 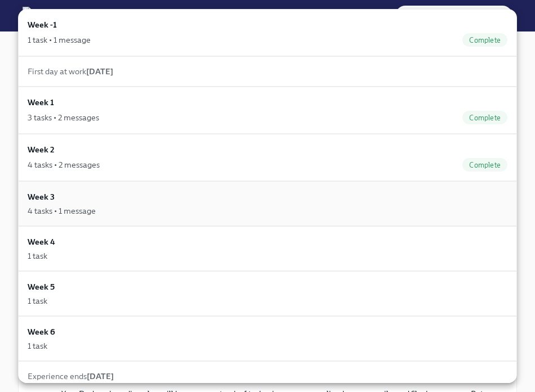 I want to click on span: First day at work, so click(x=70, y=72).